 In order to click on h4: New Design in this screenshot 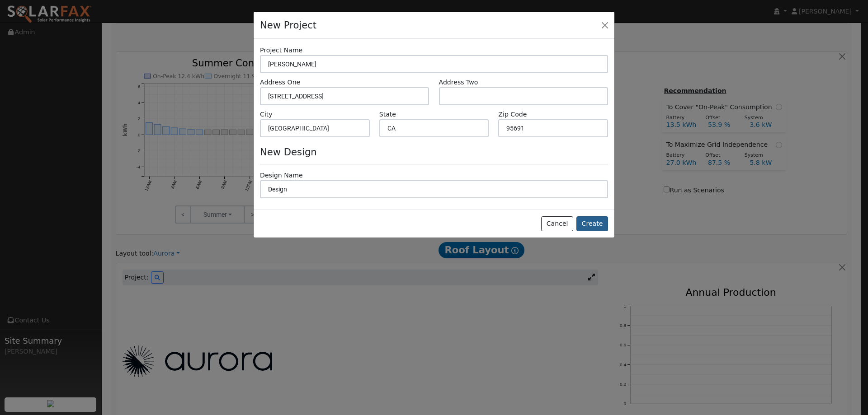, I will do `click(434, 152)`.